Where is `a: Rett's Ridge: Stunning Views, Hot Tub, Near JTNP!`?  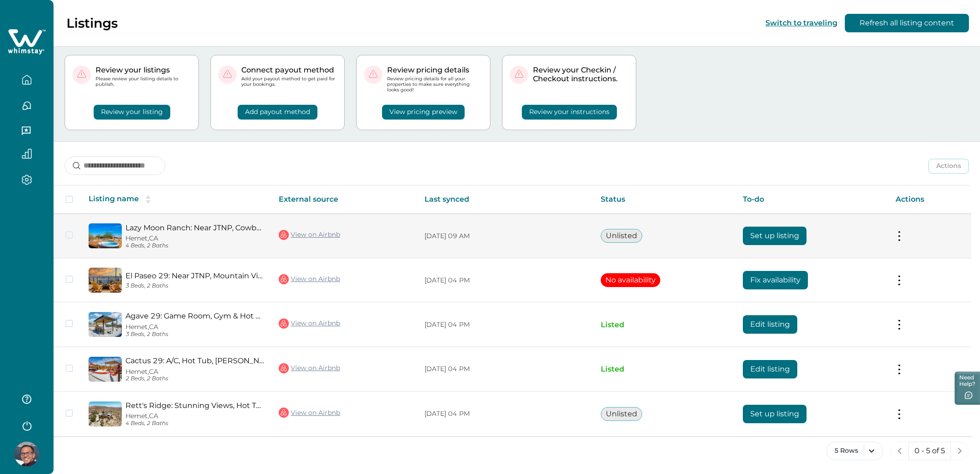
a: Rett's Ridge: Stunning Views, Hot Tub, Near JTNP! is located at coordinates (195, 405).